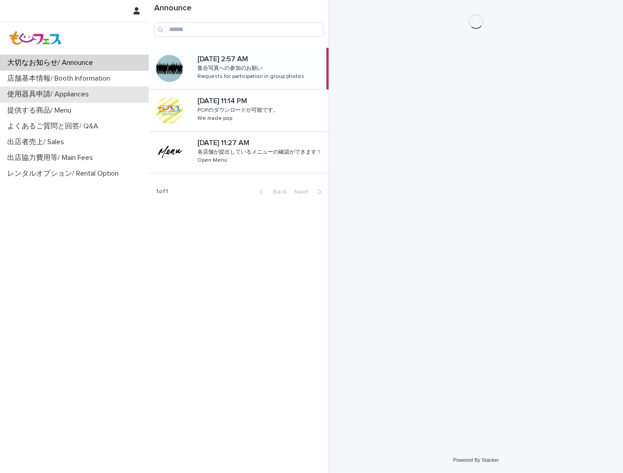  I want to click on p: POPのダウンロードが可能です。, so click(239, 109).